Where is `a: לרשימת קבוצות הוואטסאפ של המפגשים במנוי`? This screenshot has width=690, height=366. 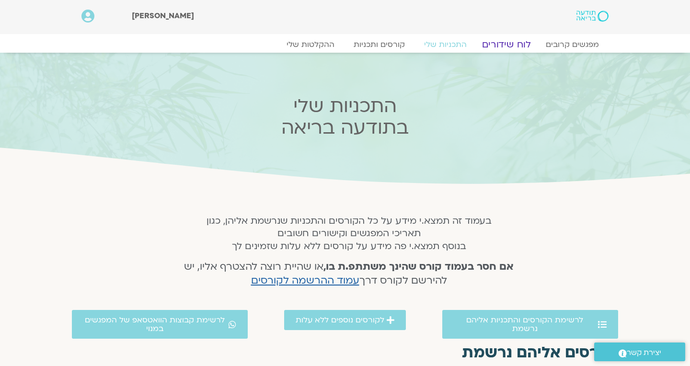 a: לרשימת קבוצות הוואטסאפ של המפגשים במנוי is located at coordinates (160, 325).